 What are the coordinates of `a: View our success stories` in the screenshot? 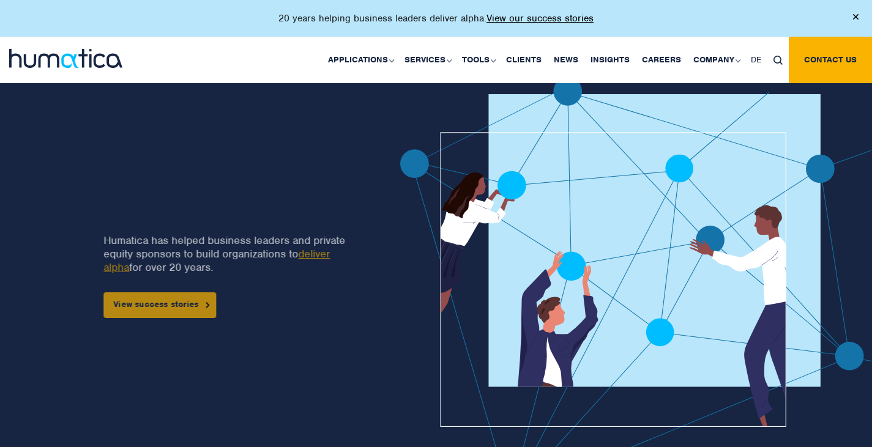 It's located at (540, 18).